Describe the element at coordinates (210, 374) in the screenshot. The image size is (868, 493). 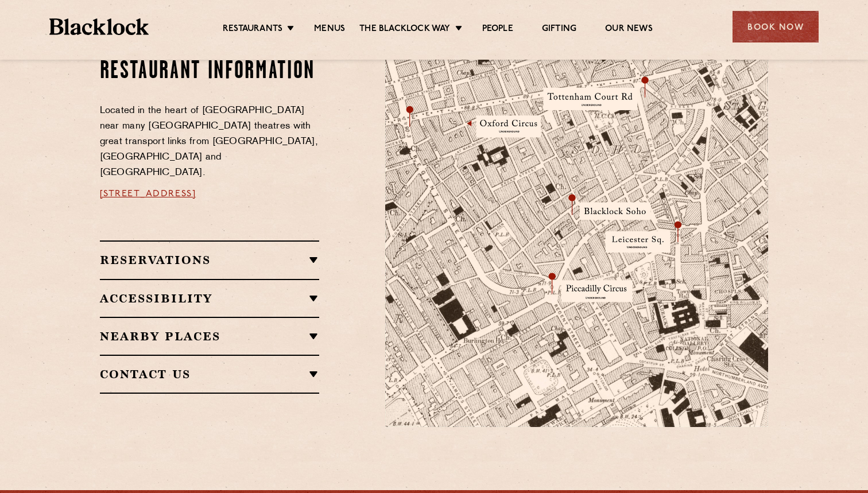
I see `h2: Contact Us` at that location.